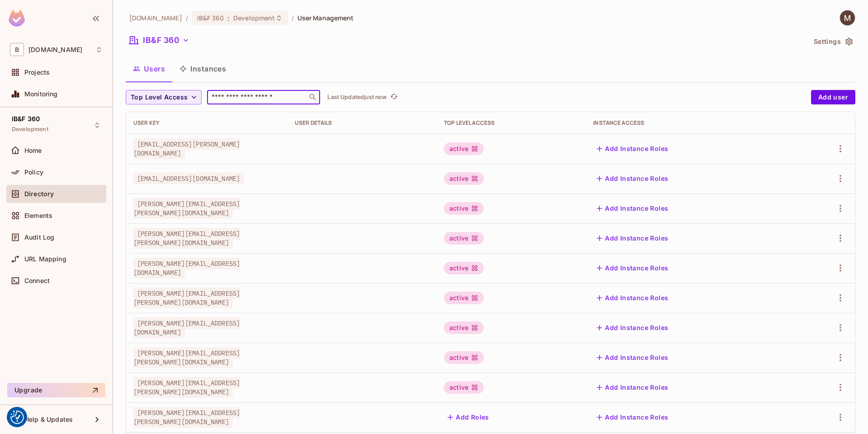 This screenshot has height=434, width=868. What do you see at coordinates (17, 417) in the screenshot?
I see `button: Consent Preferences` at bounding box center [17, 417].